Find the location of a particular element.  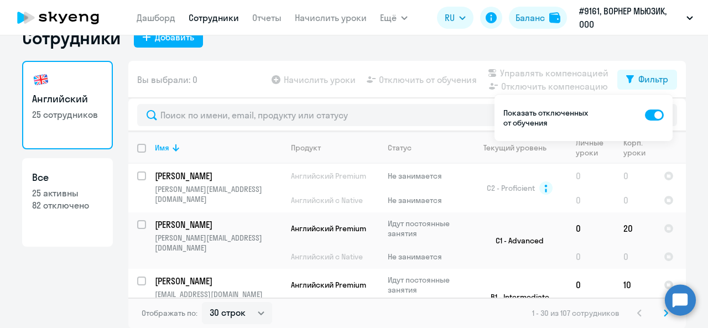

span: Вы выбрали: 0 is located at coordinates (167, 80).